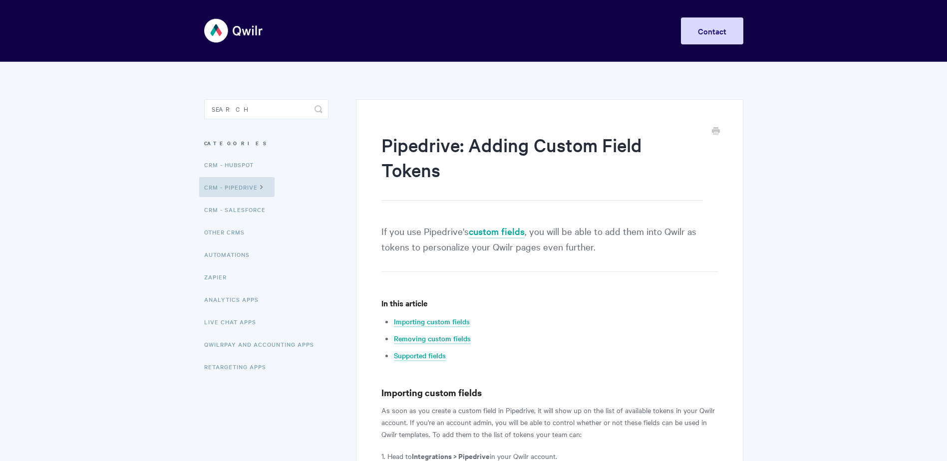 The image size is (947, 461). What do you see at coordinates (712, 31) in the screenshot?
I see `a: Contact` at bounding box center [712, 31].